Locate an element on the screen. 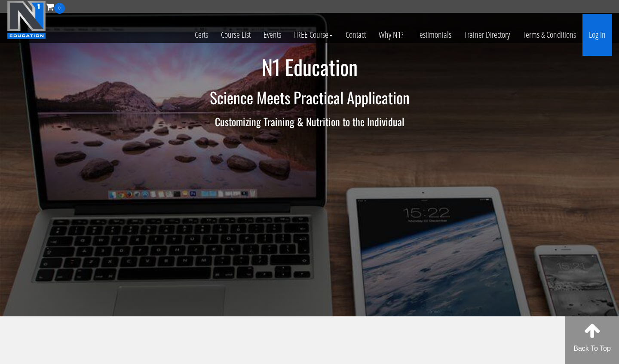 This screenshot has width=619, height=364. a: Certs is located at coordinates (201, 35).